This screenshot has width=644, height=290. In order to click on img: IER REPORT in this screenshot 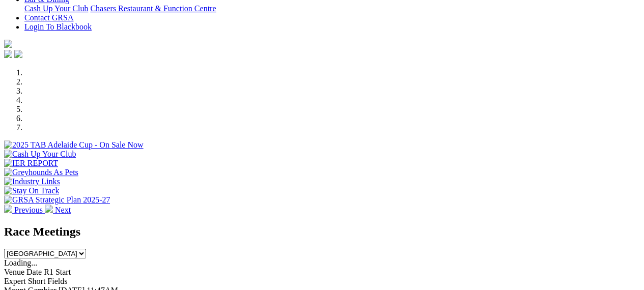, I will do `click(31, 163)`.